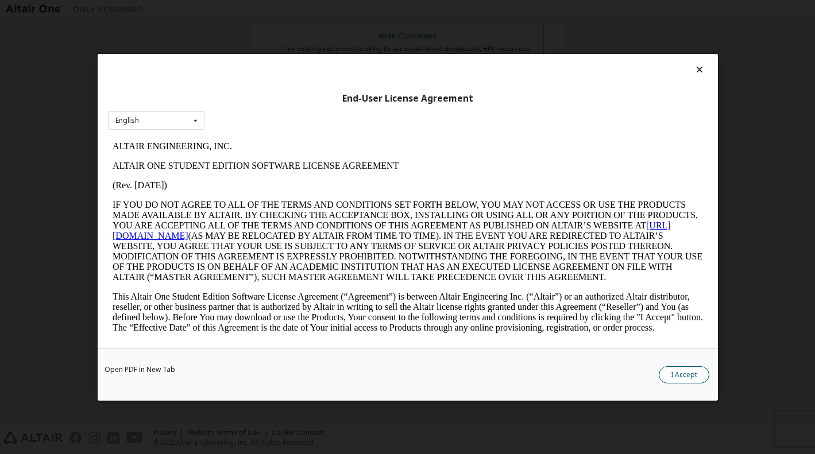 The height and width of the screenshot is (454, 815). What do you see at coordinates (684, 375) in the screenshot?
I see `button: I Accept` at bounding box center [684, 375].